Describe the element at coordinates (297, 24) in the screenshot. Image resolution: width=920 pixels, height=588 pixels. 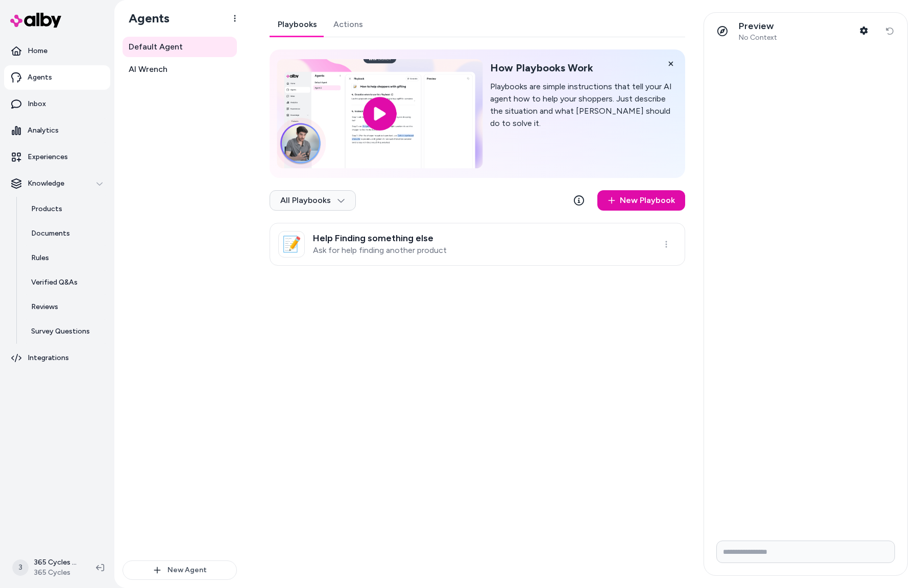
I see `a: Playbooks` at that location.